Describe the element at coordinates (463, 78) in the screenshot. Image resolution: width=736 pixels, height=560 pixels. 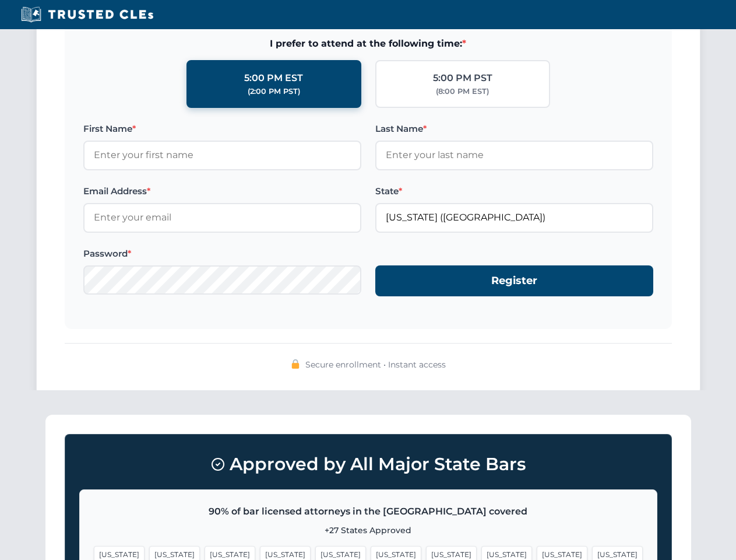
I see `div: 5:00 PM PST` at that location.